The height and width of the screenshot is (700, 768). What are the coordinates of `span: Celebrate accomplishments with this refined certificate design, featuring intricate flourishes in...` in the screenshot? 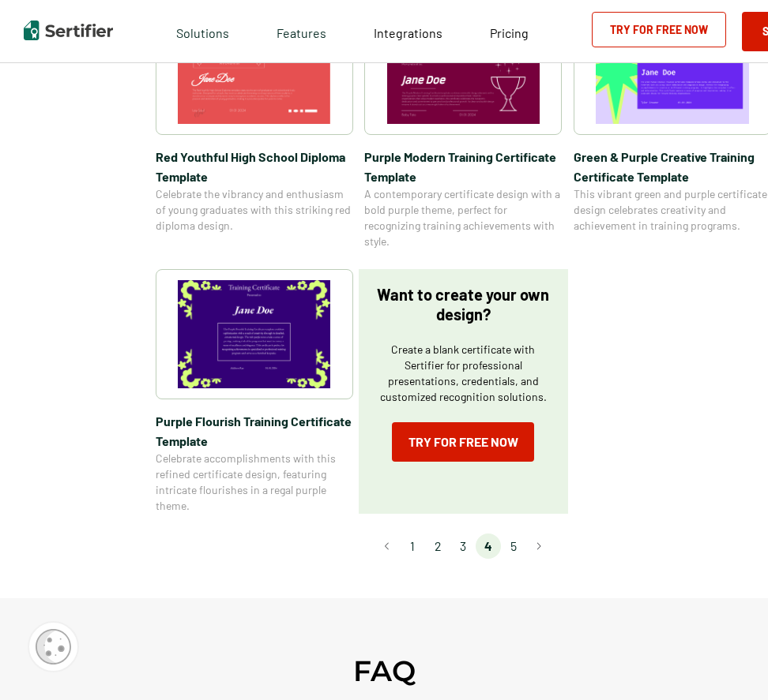 It's located at (254, 482).